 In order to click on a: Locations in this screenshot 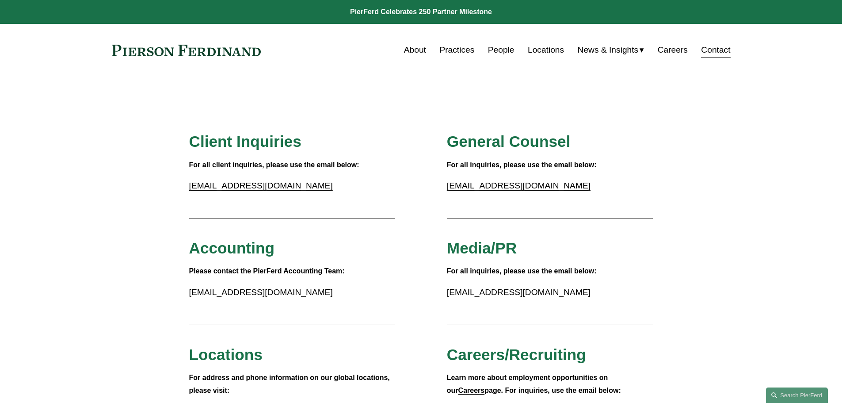, I will do `click(546, 50)`.